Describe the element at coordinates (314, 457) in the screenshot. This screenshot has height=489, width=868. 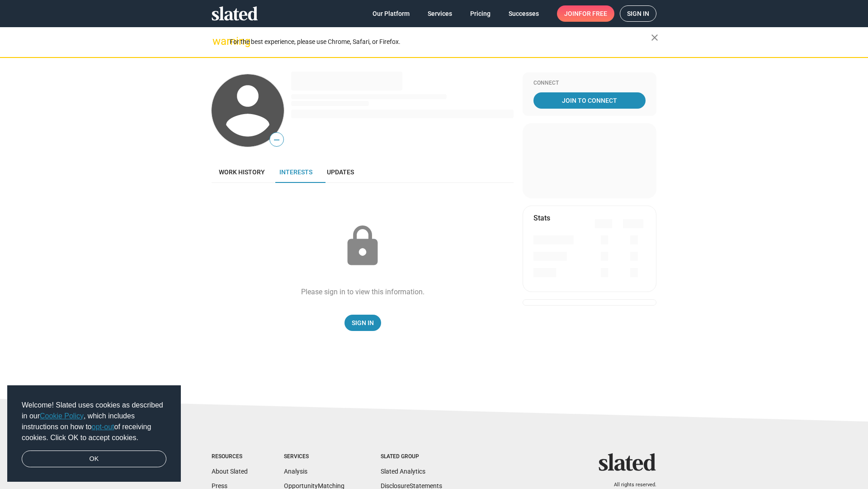
I see `div: Services` at that location.